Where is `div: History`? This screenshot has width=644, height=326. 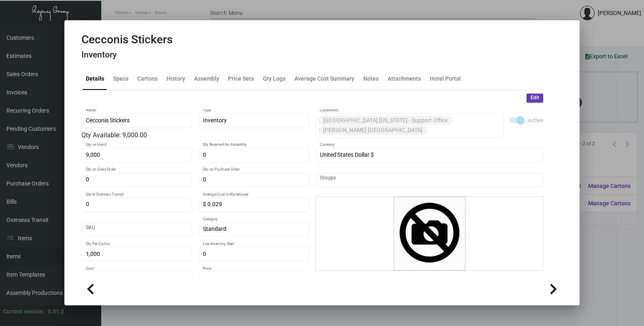
div: History is located at coordinates (176, 78).